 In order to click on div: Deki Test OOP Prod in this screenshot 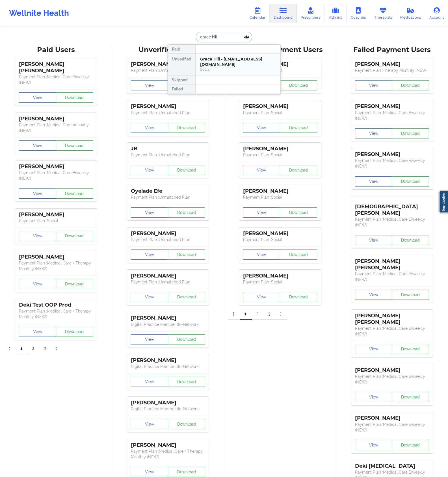, I will do `click(56, 305)`.